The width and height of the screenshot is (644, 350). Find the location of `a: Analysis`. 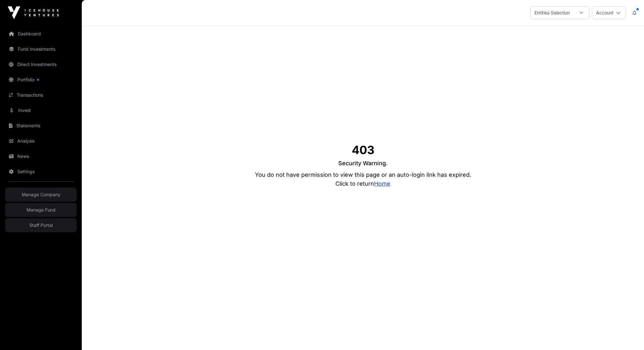

a: Analysis is located at coordinates (41, 141).